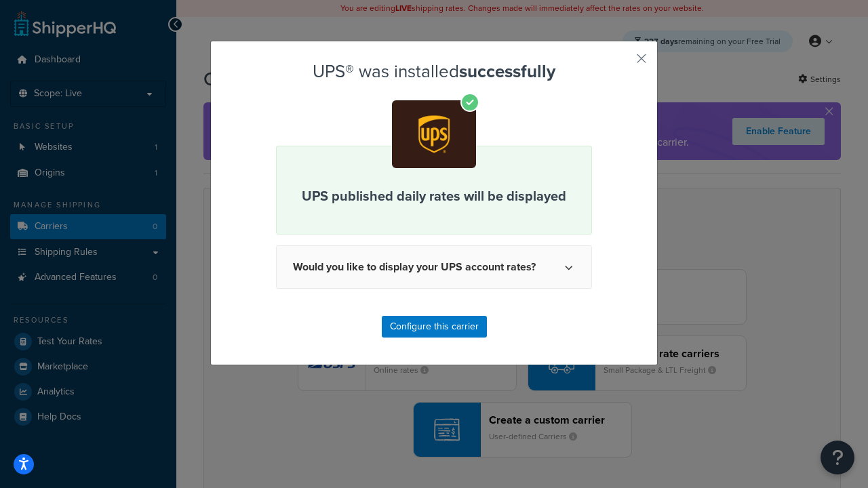 The width and height of the screenshot is (868, 488). What do you see at coordinates (507, 71) in the screenshot?
I see `strong: successfully` at bounding box center [507, 71].